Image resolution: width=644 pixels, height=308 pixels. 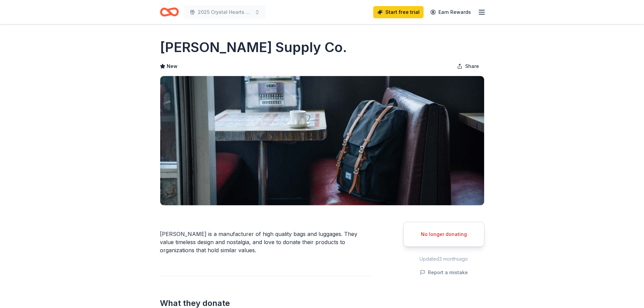 I want to click on a: Start free trial, so click(x=398, y=12).